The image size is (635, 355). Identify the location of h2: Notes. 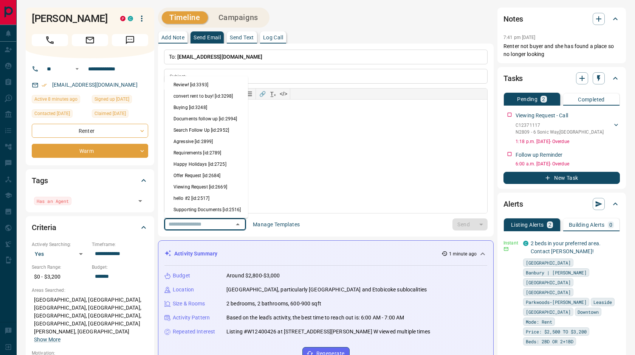
(514, 19).